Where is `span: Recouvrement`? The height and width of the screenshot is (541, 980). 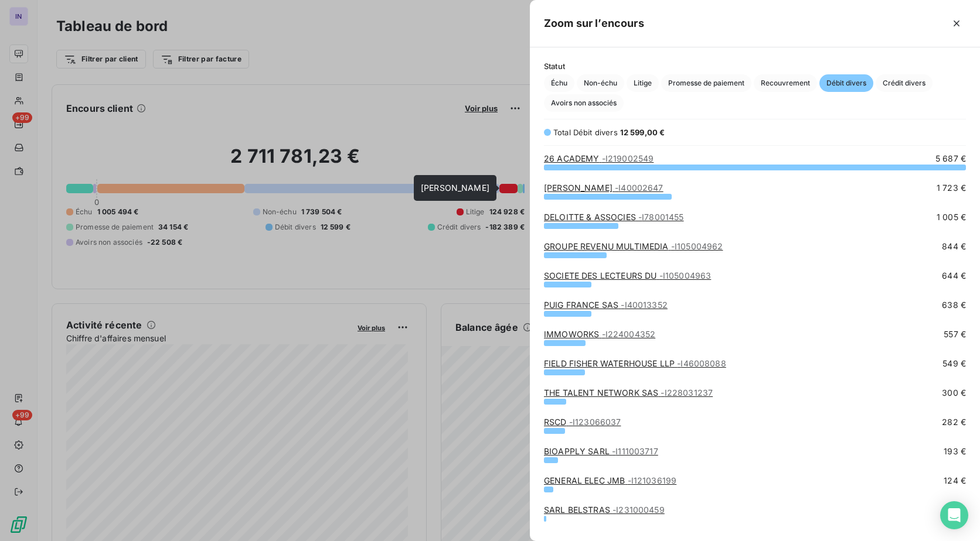
span: Recouvrement is located at coordinates (785, 83).